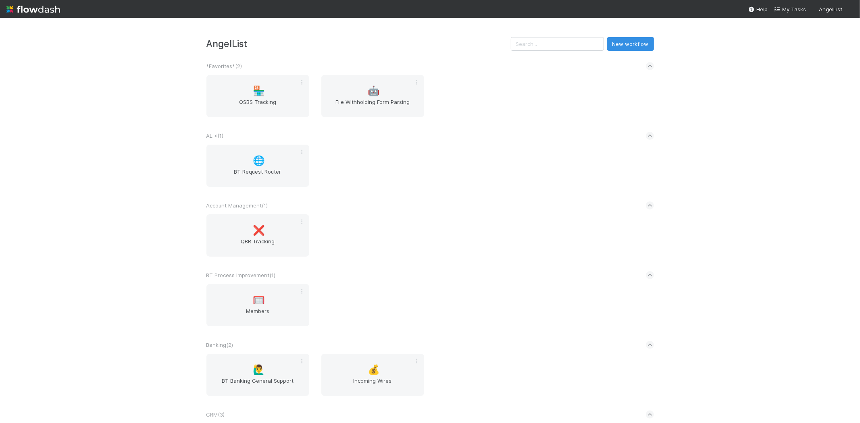  Describe the element at coordinates (220, 345) in the screenshot. I see `span: Banking ( 2 )` at that location.